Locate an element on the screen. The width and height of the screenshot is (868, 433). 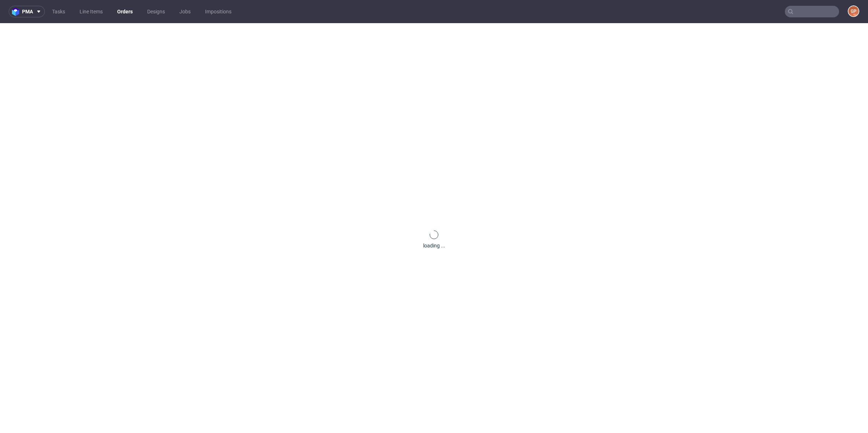
a: Jobs is located at coordinates (185, 12).